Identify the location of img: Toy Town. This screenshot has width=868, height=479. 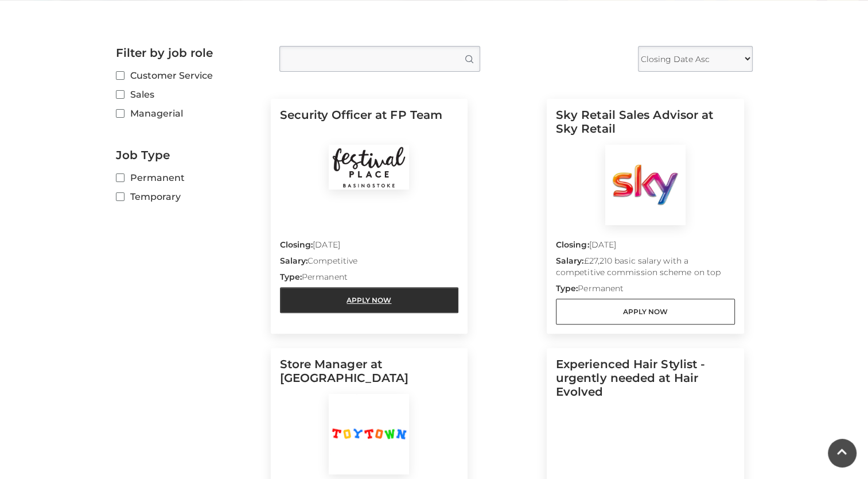
(369, 434).